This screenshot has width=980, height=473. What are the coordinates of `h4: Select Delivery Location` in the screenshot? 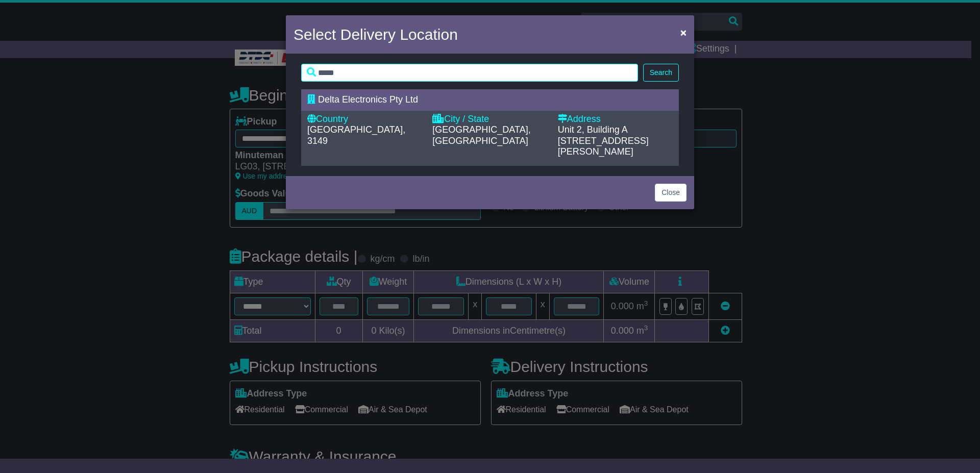 It's located at (375, 34).